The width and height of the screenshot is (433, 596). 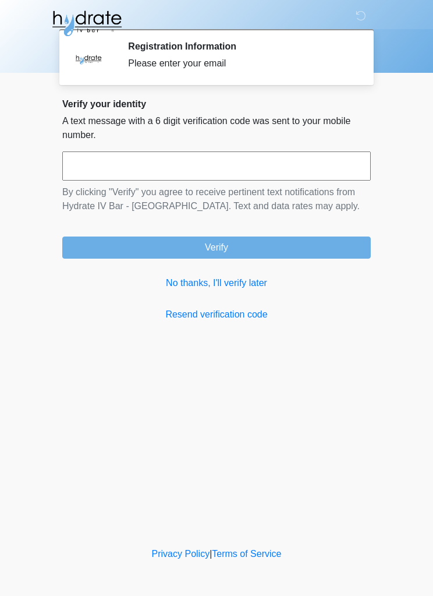 I want to click on a: Privacy Policy, so click(x=181, y=553).